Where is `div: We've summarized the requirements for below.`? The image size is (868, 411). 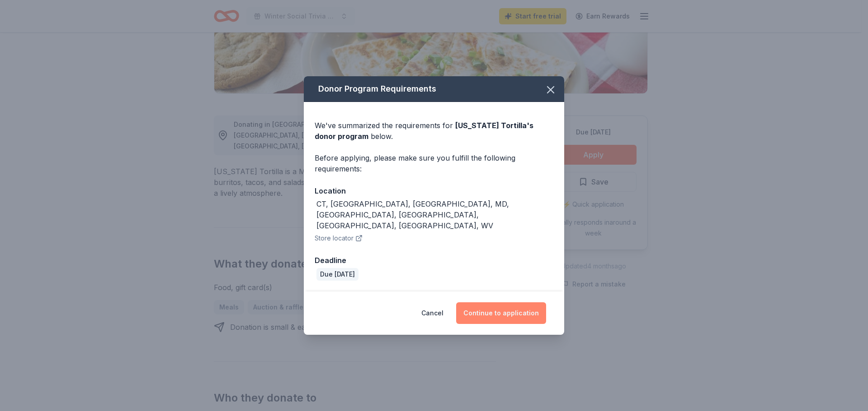 div: We've summarized the requirements for below. is located at coordinates (434, 131).